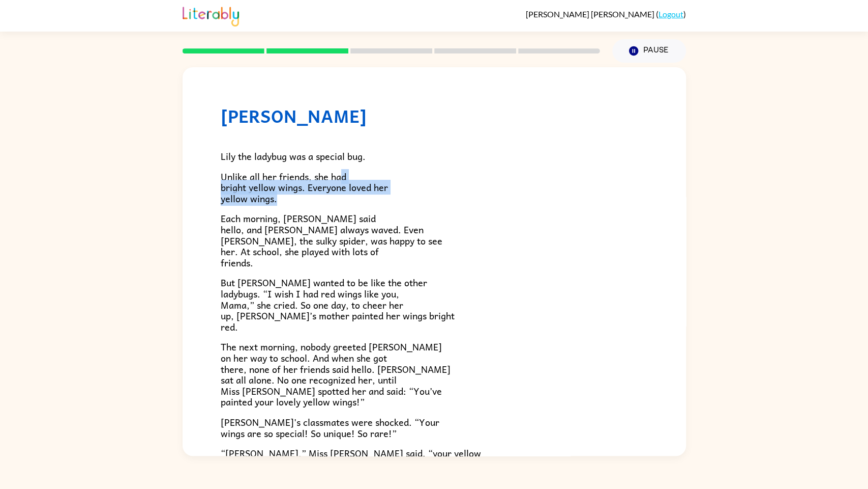 Image resolution: width=868 pixels, height=489 pixels. What do you see at coordinates (649, 51) in the screenshot?
I see `button: Pause` at bounding box center [649, 51].